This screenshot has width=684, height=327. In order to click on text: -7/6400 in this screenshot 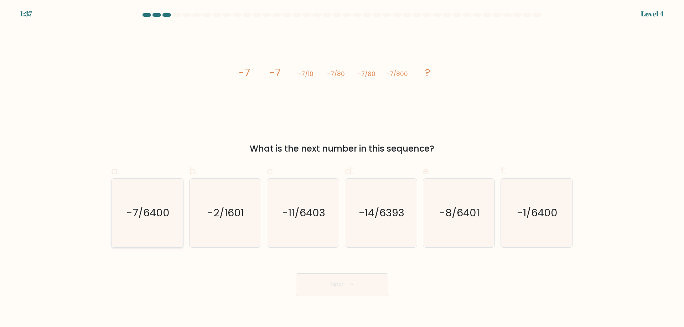, I will do `click(148, 213)`.